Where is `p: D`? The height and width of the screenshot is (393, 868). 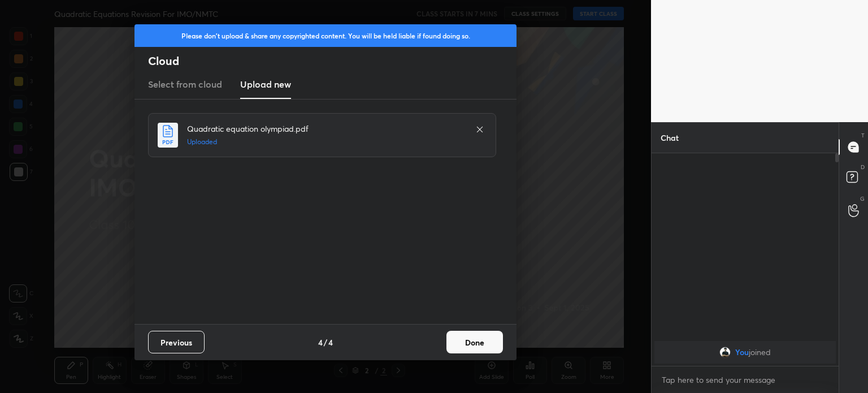
p: D is located at coordinates (863, 167).